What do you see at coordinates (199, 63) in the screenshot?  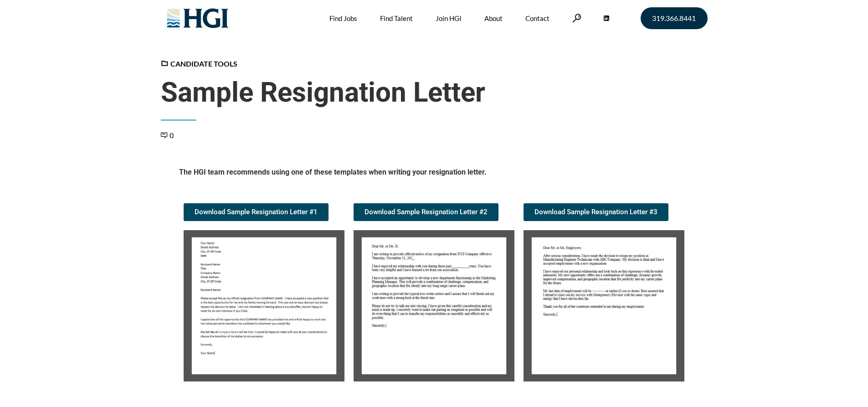 I see `a: Candidate Tools` at bounding box center [199, 63].